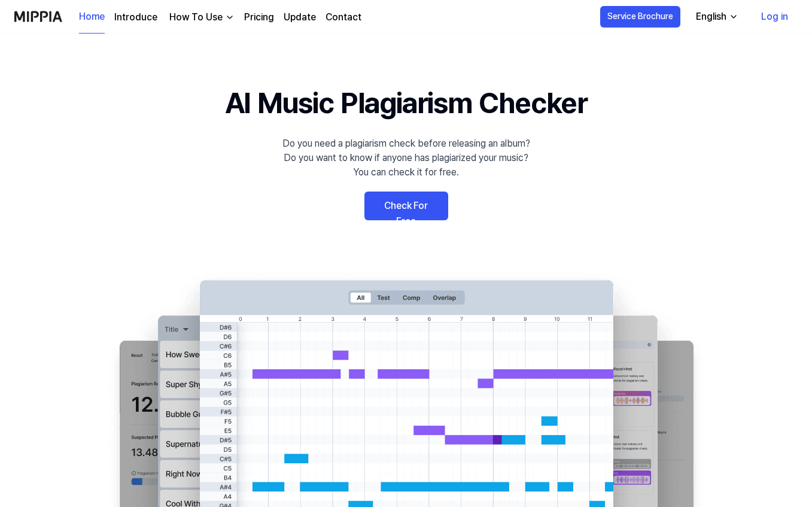 Image resolution: width=812 pixels, height=507 pixels. What do you see at coordinates (299, 17) in the screenshot?
I see `a: Update` at bounding box center [299, 17].